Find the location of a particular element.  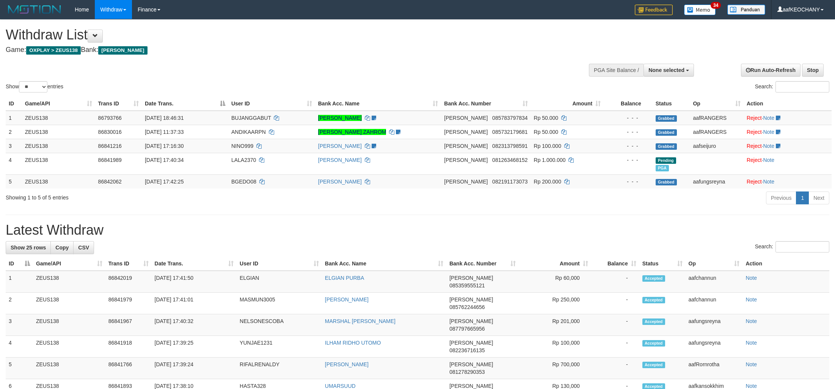

a: ILHAM RIDHO UTOMO is located at coordinates (353, 343).